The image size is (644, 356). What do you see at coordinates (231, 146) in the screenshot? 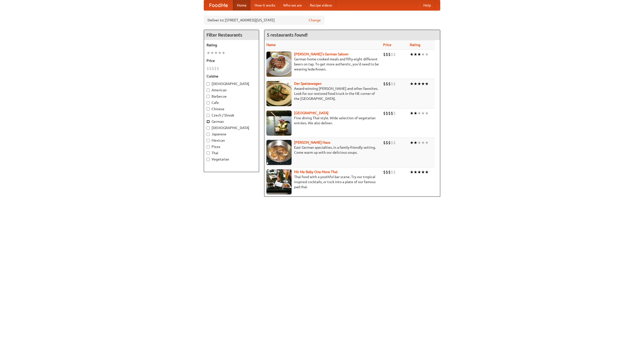
I see `label: Pizza` at bounding box center [231, 146].